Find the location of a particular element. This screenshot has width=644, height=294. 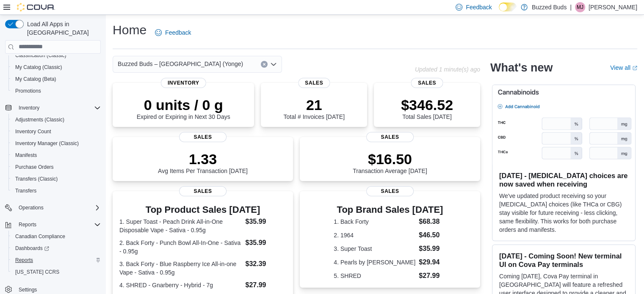

a: View allExternal link is located at coordinates (624, 67).